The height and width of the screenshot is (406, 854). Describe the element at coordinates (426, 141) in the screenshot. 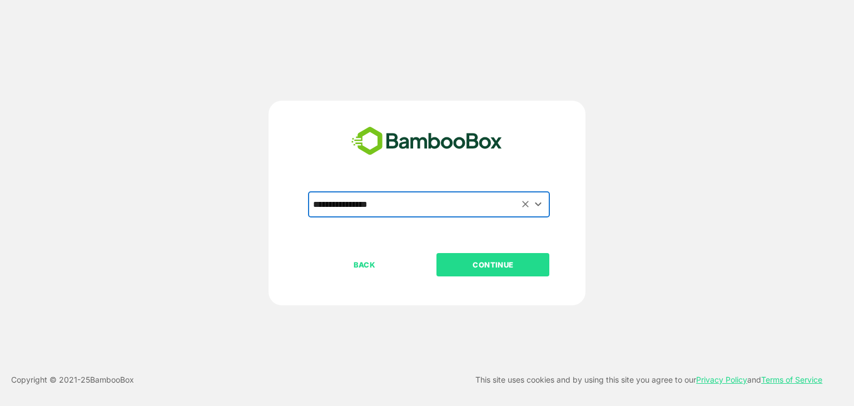

I see `img: bamboobox` at that location.